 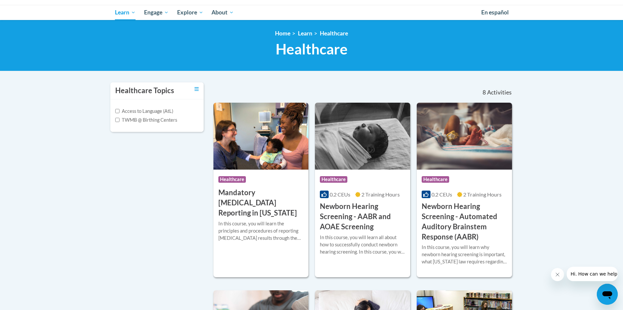 What do you see at coordinates (363, 244) in the screenshot?
I see `div: In this course, you will learn all about how to successfully conduct newborn hearing screening. I...` at bounding box center [363, 244].